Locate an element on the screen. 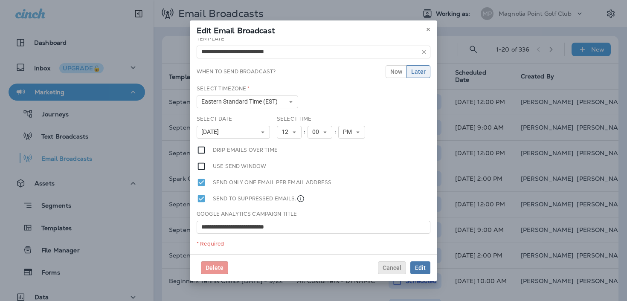  span: Eastern Standard Time (EST) is located at coordinates (241, 101).